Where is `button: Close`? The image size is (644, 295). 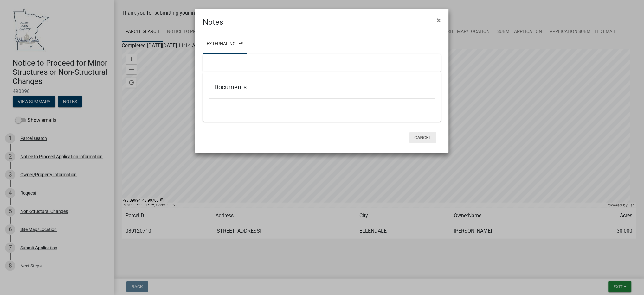
button: Close is located at coordinates (439, 20).